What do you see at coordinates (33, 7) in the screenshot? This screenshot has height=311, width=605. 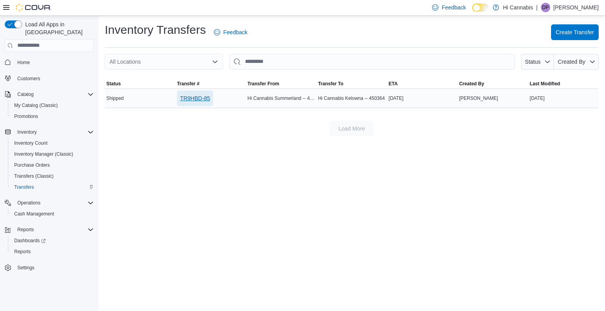 I see `img: Cova` at bounding box center [33, 7].